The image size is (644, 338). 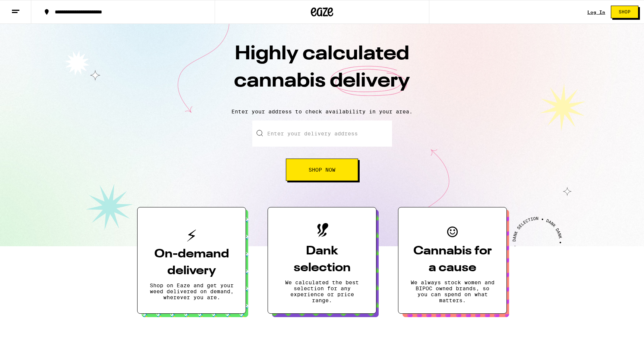 I want to click on p: Shop on Eaze and get your weed delivered on demand, wherever you are., so click(x=192, y=292).